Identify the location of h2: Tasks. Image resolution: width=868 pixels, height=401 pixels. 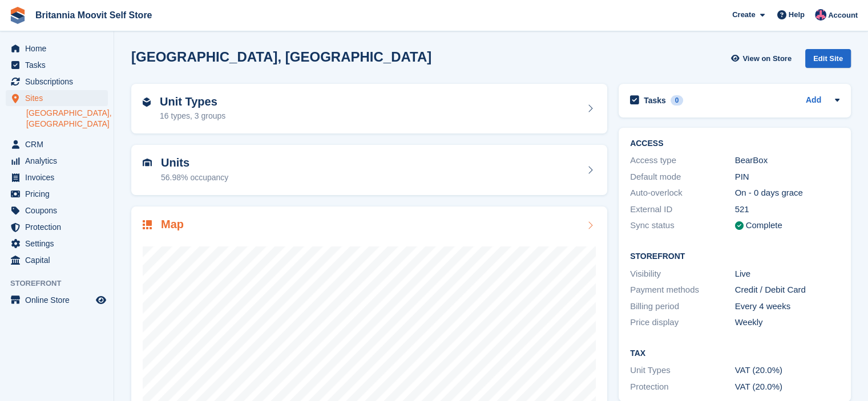
(654, 100).